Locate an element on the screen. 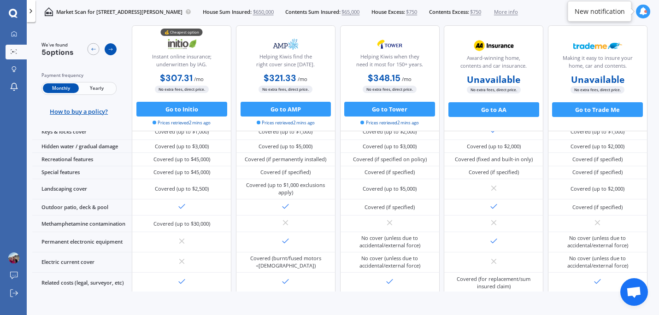  b: $321.33 is located at coordinates (280, 78).